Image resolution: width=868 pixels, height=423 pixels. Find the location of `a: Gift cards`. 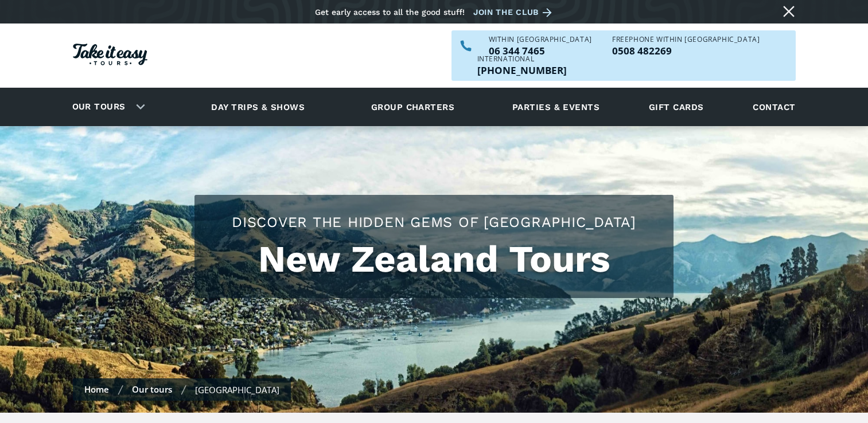

a: Gift cards is located at coordinates (677, 107).